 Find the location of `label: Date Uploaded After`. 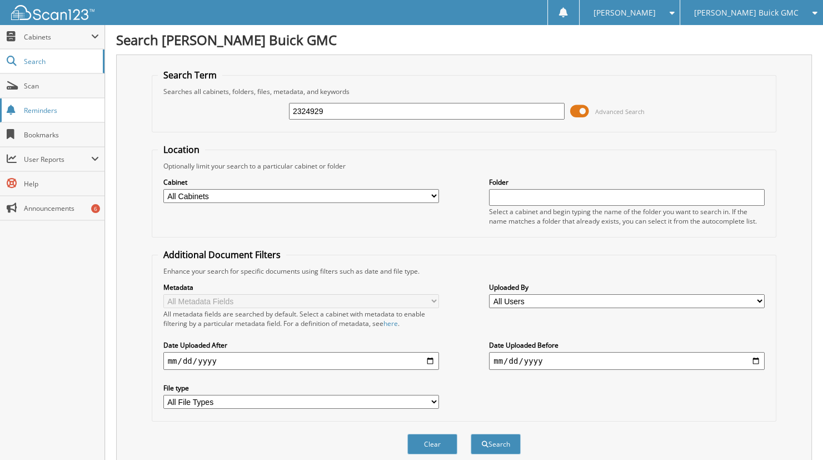

label: Date Uploaded After is located at coordinates (301, 345).